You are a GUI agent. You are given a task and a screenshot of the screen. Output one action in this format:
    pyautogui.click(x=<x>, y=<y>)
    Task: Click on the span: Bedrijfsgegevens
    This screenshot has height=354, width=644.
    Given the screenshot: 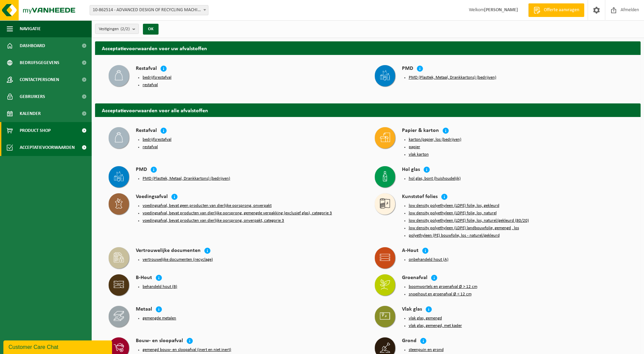 What is the action you would take?
    pyautogui.click(x=39, y=63)
    